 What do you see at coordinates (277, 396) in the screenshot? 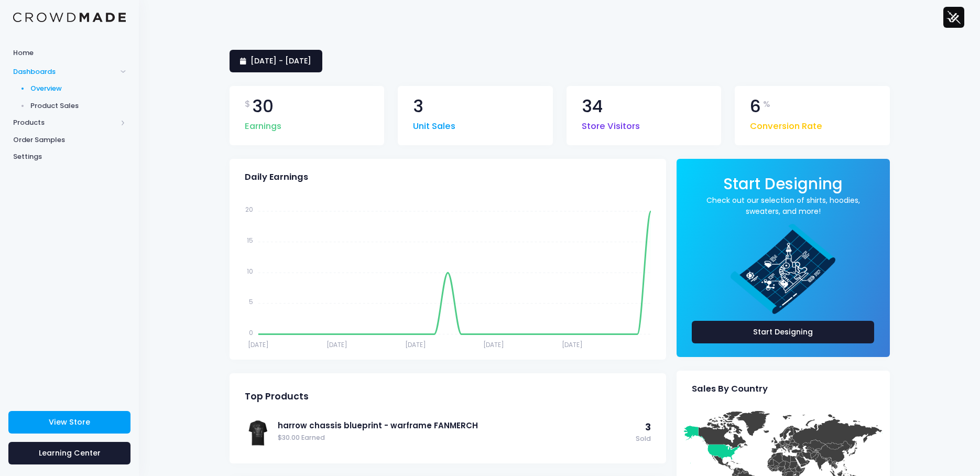
I see `span: Top Products` at bounding box center [277, 396].